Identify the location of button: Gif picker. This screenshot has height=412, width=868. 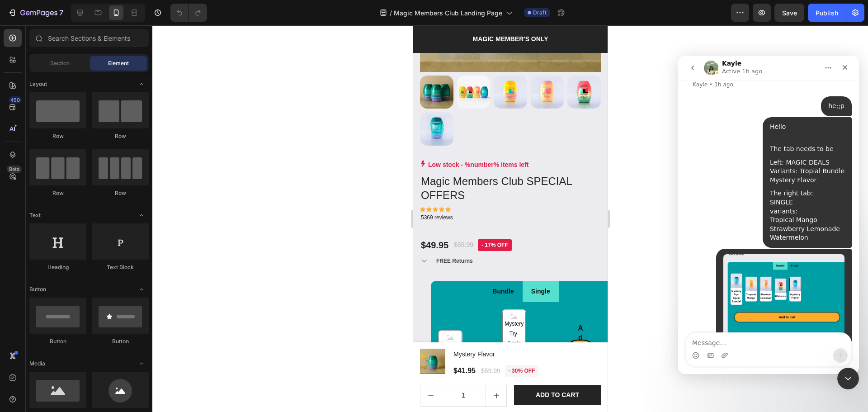
(32, 299).